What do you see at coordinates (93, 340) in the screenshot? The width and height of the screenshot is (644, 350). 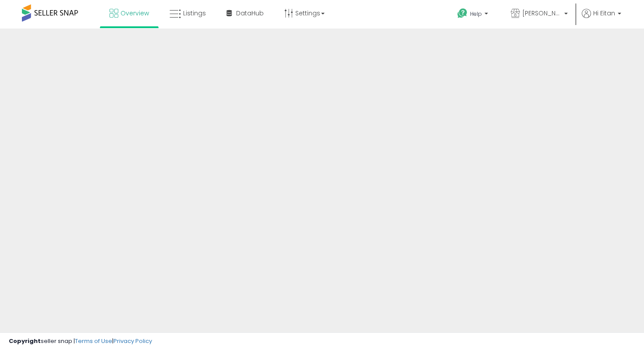 I see `a: Terms of Use` at bounding box center [93, 340].